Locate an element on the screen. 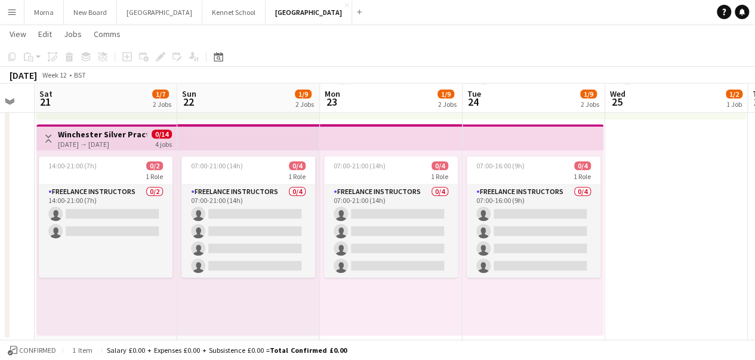 The image size is (755, 360). a: Jobs is located at coordinates (73, 34).